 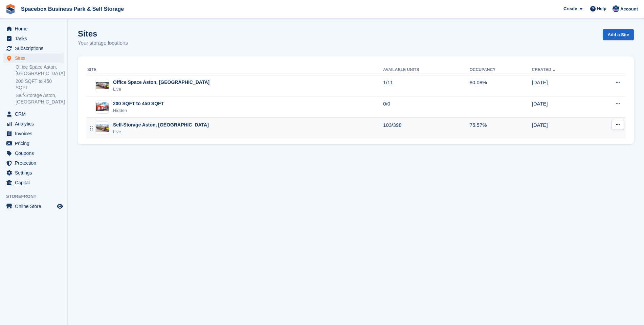 I want to click on span: CRM, so click(x=35, y=114).